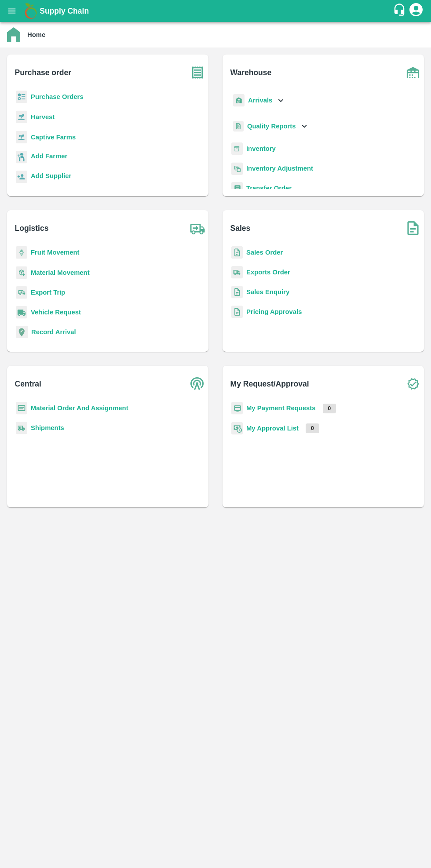 The height and width of the screenshot is (868, 431). What do you see at coordinates (237, 188) in the screenshot?
I see `img: whTransfer` at bounding box center [237, 188].